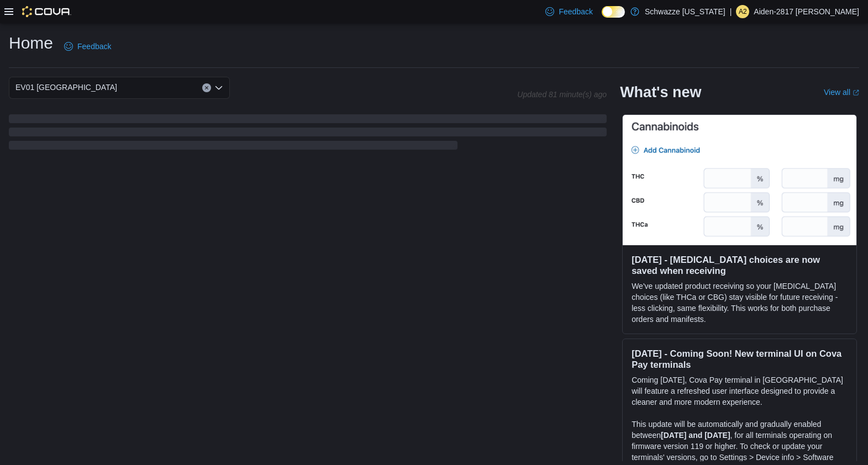 The image size is (868, 465). I want to click on span: A2, so click(743, 12).